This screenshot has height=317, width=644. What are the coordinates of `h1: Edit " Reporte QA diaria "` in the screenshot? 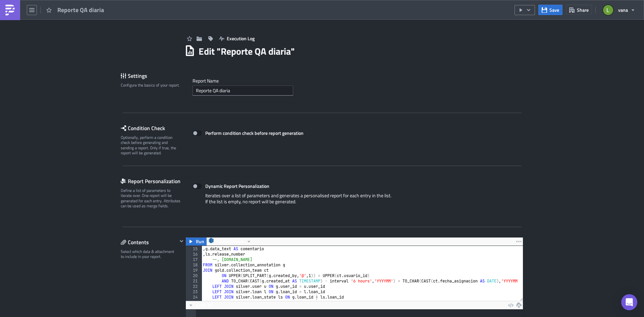 It's located at (246, 51).